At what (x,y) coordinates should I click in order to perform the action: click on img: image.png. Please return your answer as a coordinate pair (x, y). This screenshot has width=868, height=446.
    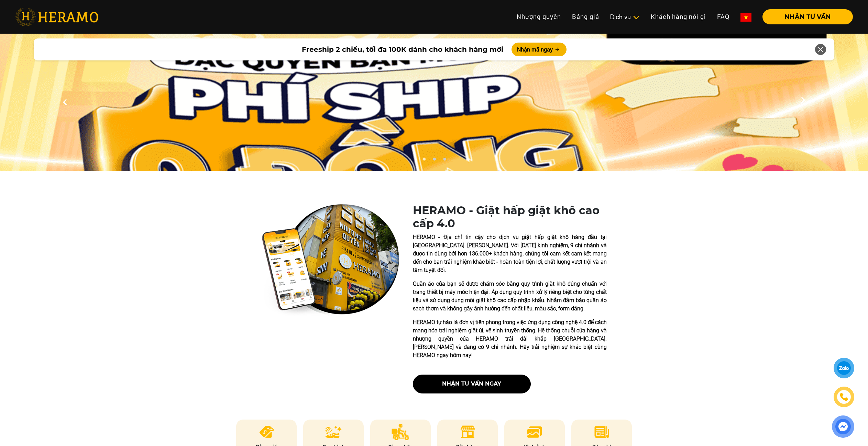
    Looking at the image, I should click on (534, 432).